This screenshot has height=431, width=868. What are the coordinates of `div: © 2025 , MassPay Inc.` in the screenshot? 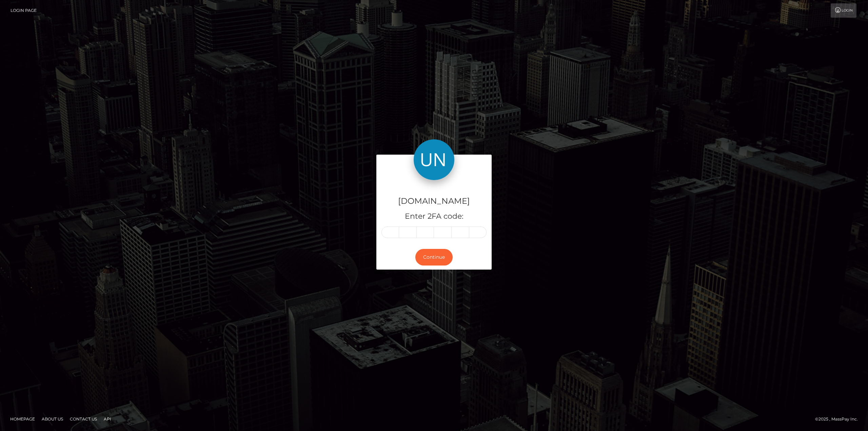 It's located at (839, 419).